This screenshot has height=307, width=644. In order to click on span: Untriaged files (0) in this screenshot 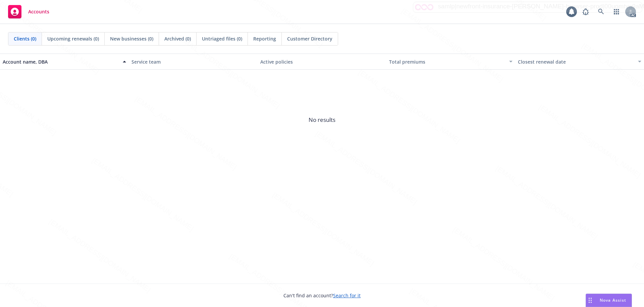, I will do `click(222, 38)`.